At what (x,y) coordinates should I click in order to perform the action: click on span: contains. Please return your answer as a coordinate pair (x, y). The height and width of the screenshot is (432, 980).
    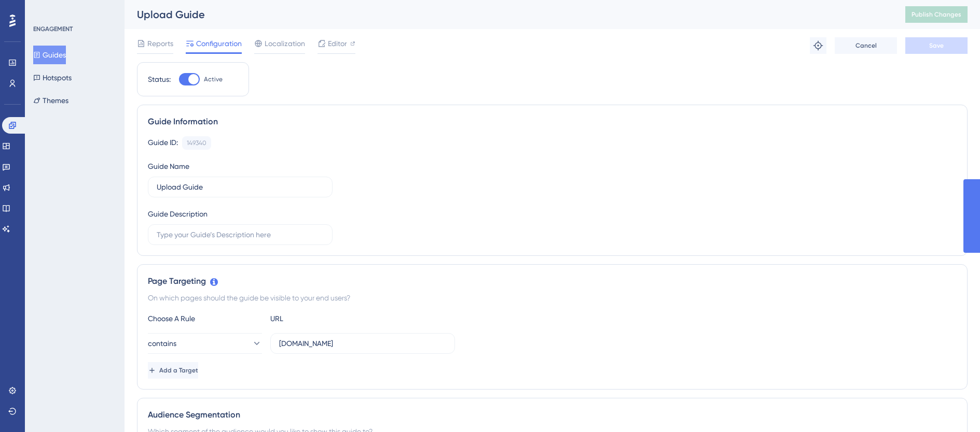
    Looking at the image, I should click on (162, 344).